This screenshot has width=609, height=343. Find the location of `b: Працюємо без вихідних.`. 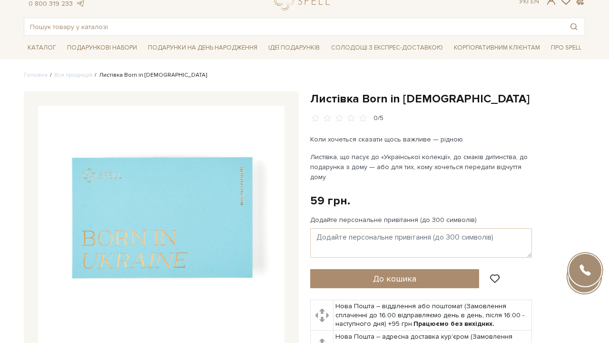

b: Працюємо без вихідних. is located at coordinates (454, 323).